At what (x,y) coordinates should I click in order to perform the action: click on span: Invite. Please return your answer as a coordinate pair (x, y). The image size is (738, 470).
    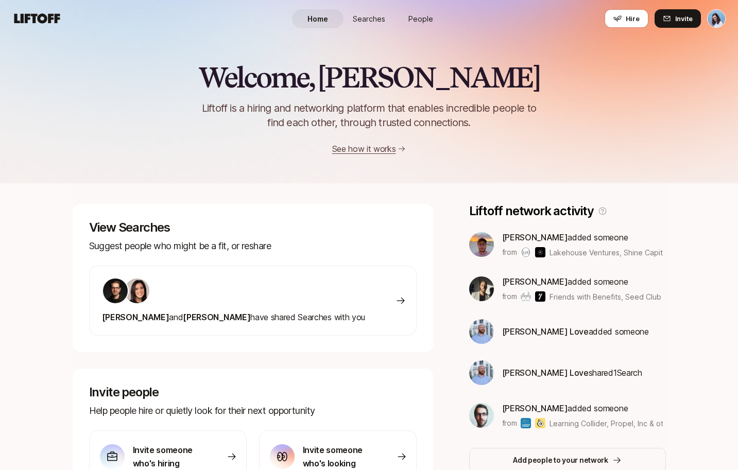
    Looking at the image, I should click on (684, 19).